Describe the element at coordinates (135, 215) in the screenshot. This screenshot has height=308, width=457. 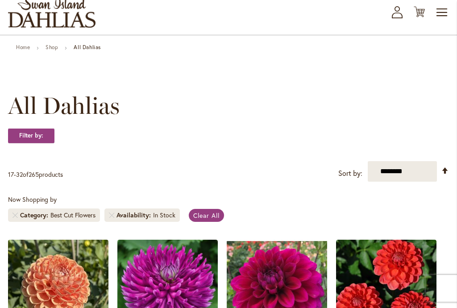
I see `span: Availability` at that location.